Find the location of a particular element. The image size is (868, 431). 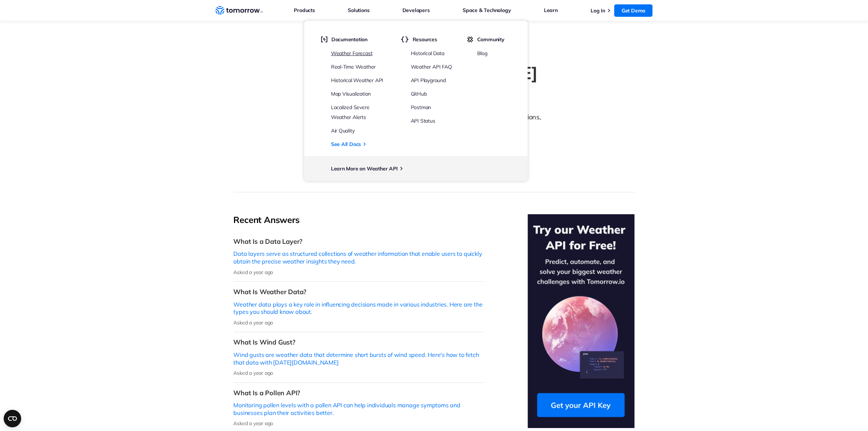

a: Localized Severe Weather Alerts is located at coordinates (350, 112).